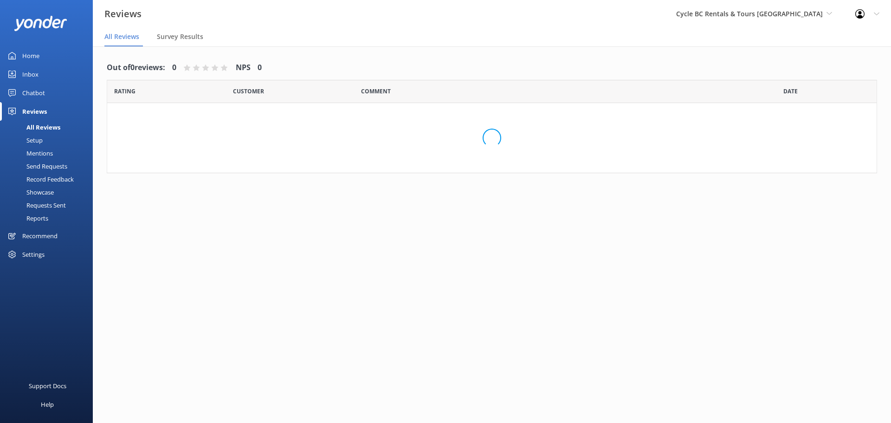 This screenshot has width=891, height=423. Describe the element at coordinates (33, 93) in the screenshot. I see `div: Chatbot` at that location.